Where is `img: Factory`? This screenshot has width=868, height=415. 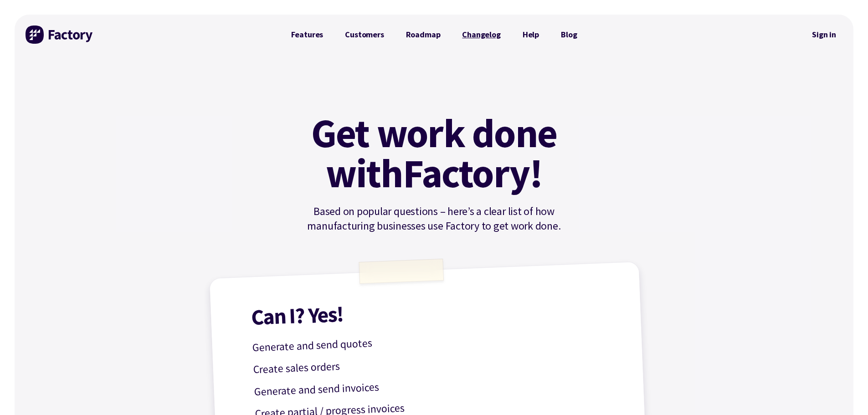
img: Factory is located at coordinates (60, 35).